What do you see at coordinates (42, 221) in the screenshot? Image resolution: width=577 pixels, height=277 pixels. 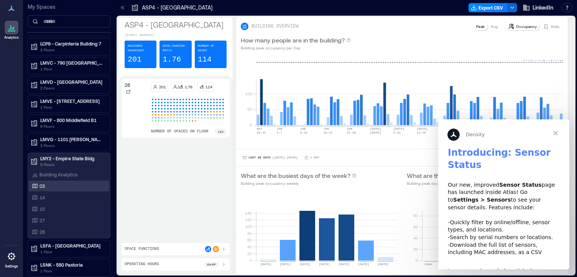 I see `p: 27` at bounding box center [42, 221].